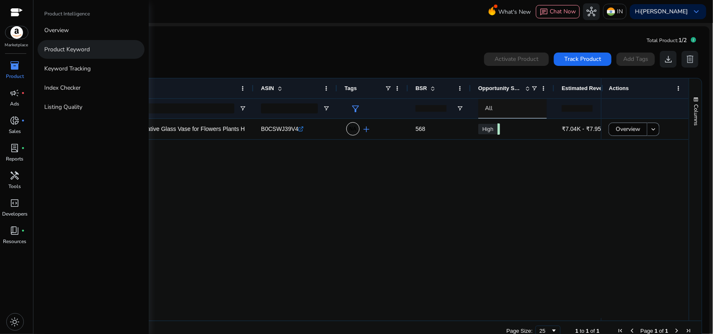 The height and width of the screenshot is (334, 713). What do you see at coordinates (56, 30) in the screenshot?
I see `p: Overview` at bounding box center [56, 30].